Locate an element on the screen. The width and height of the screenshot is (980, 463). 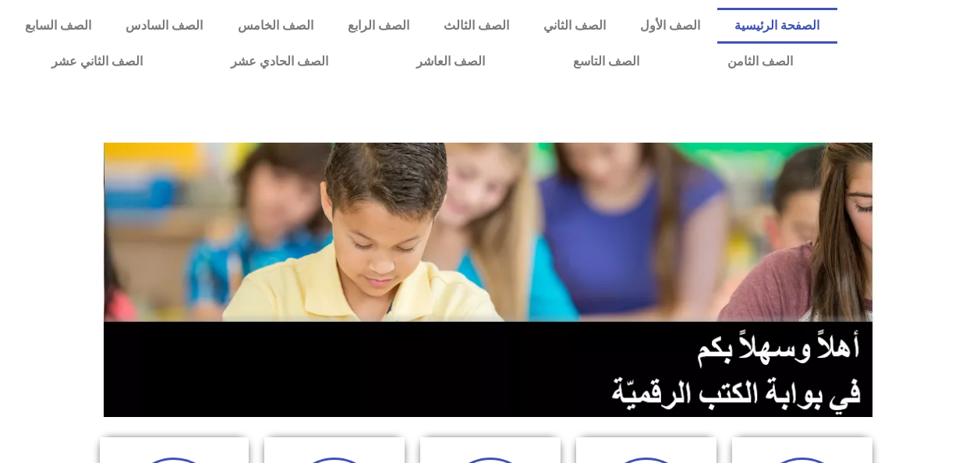
a: الصف الحادي عشر is located at coordinates (280, 62).